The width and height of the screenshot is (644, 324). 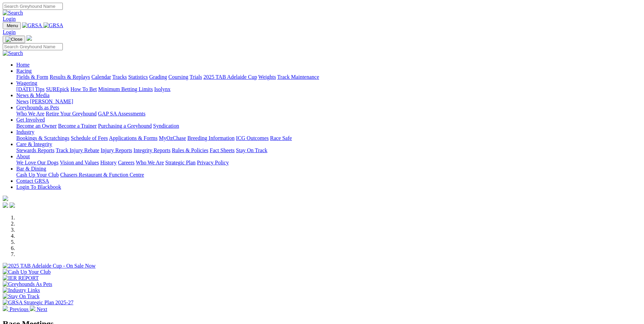 I want to click on div: Bar & Dining, so click(x=329, y=175).